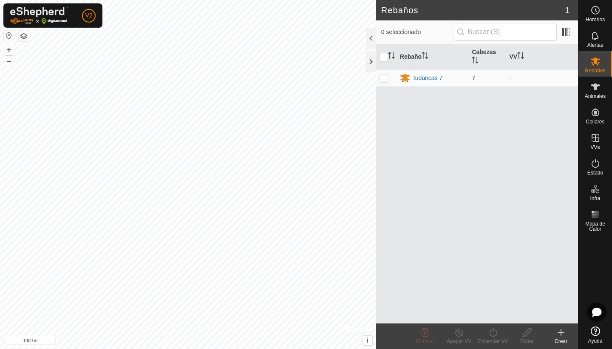  What do you see at coordinates (487, 57) in the screenshot?
I see `th: Cabezas` at bounding box center [487, 57].